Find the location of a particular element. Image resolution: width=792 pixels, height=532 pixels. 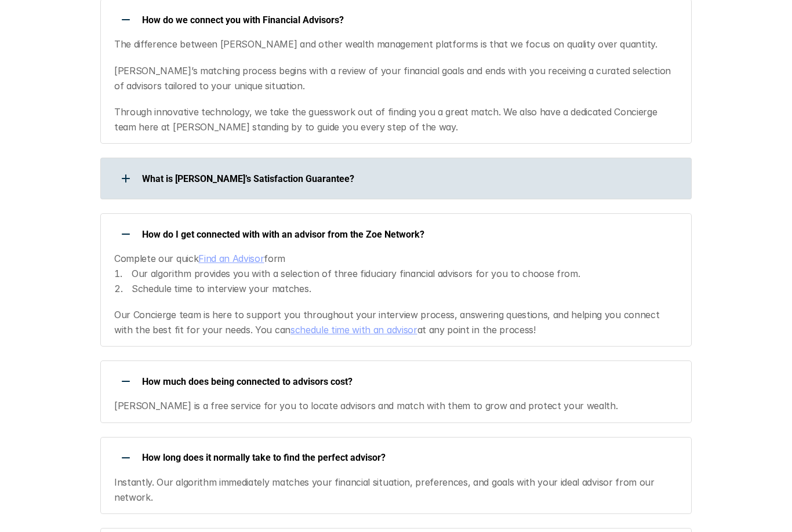

p: Complete our quick form is located at coordinates (396, 259).